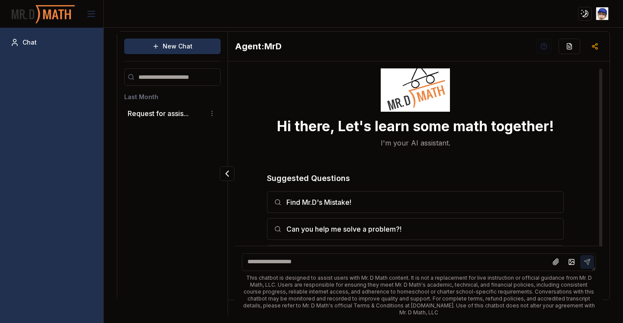  Describe the element at coordinates (415, 229) in the screenshot. I see `button: Can you help me solve a problem?!` at that location.